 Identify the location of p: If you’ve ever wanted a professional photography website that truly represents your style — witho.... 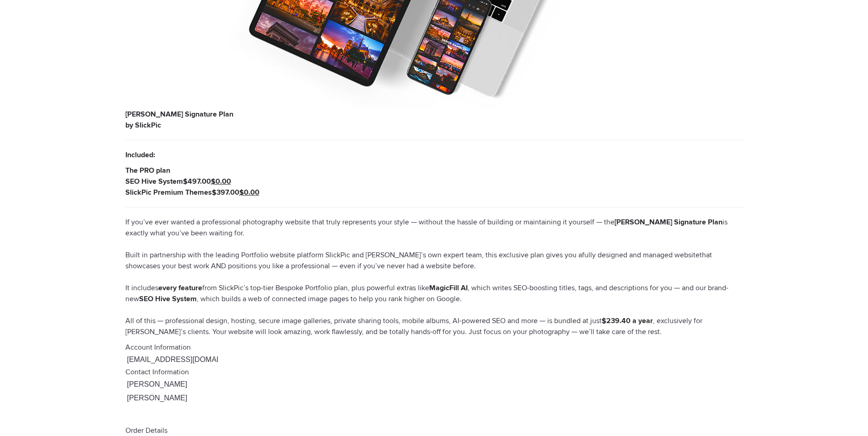
(434, 277).